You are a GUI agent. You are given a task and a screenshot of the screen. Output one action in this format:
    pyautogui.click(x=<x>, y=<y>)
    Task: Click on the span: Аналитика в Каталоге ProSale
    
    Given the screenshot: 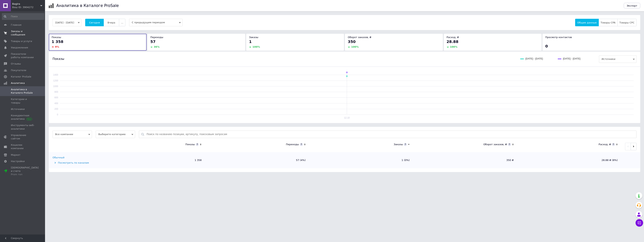 What is the action you would take?
    pyautogui.click(x=23, y=91)
    